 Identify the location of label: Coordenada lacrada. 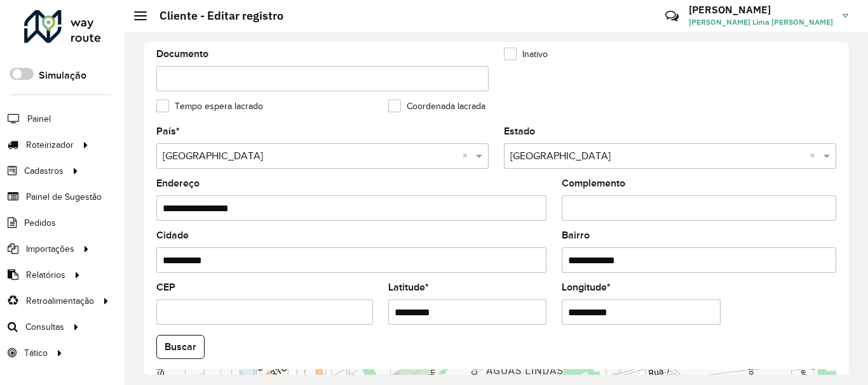
(436, 106).